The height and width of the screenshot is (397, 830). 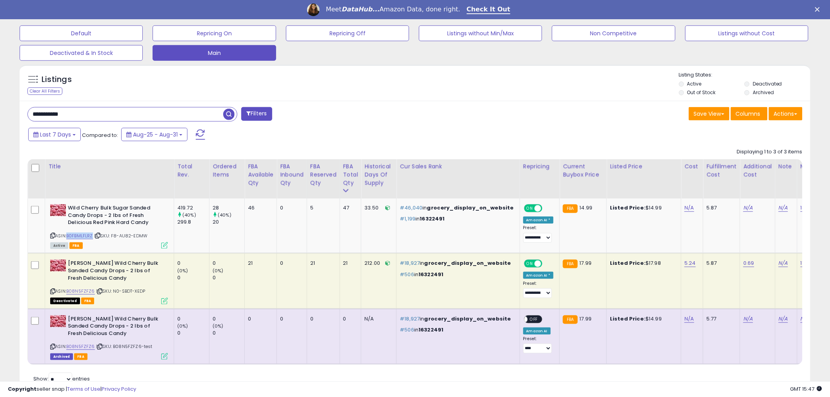 What do you see at coordinates (408, 219) in the screenshot?
I see `span: #1,199` at bounding box center [408, 219].